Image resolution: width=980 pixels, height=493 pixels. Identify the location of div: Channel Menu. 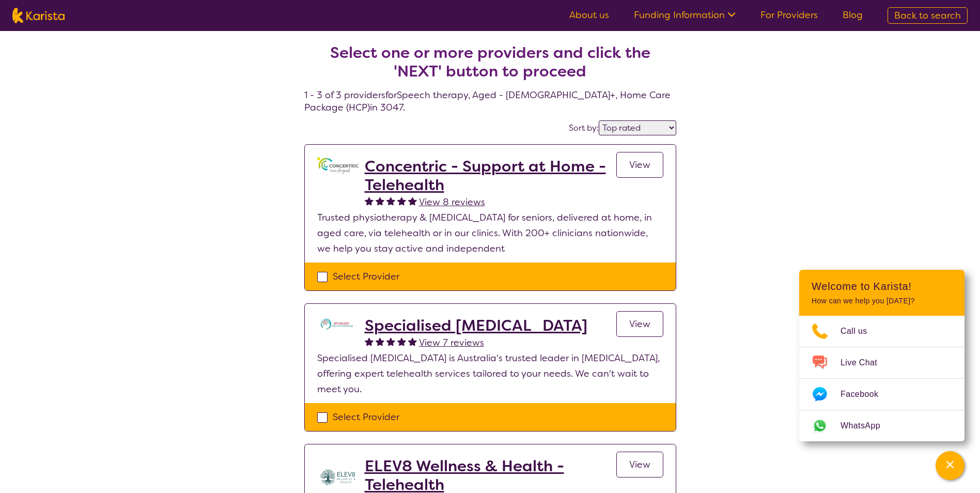
(883, 356).